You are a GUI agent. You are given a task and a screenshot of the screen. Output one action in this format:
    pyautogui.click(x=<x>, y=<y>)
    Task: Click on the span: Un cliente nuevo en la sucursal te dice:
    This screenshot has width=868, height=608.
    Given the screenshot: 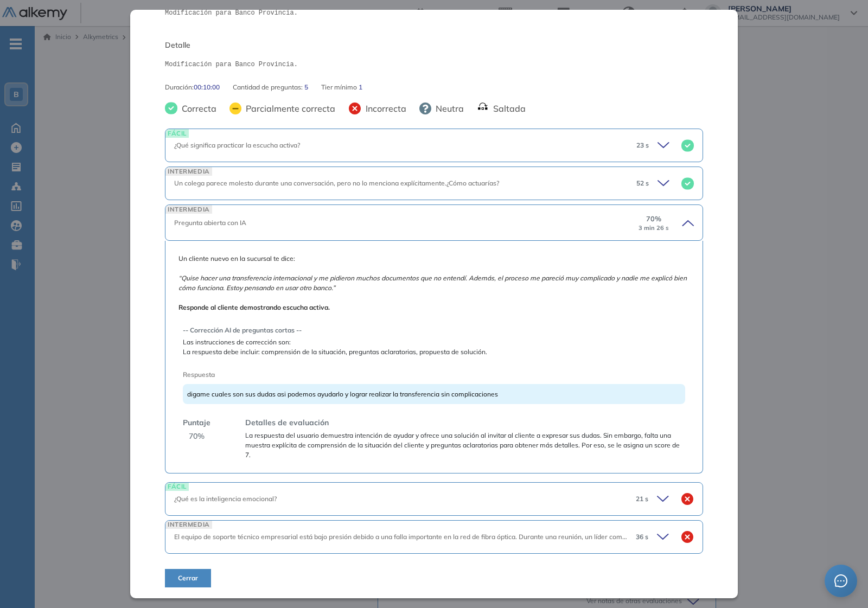 What is the action you would take?
    pyautogui.click(x=434, y=283)
    